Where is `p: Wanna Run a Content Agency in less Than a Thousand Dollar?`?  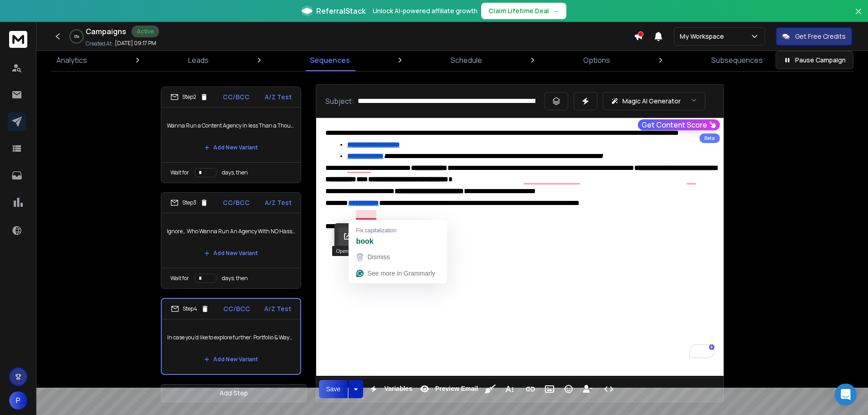
p: Wanna Run a Content Agency in less Than a Thousand Dollar? is located at coordinates (231, 126).